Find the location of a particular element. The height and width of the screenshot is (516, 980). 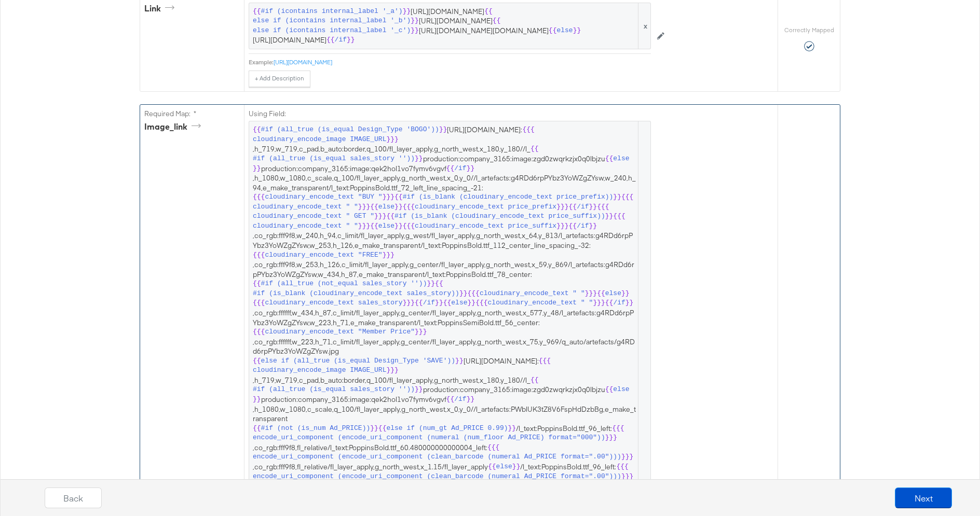

span: #if (is_blank (cloudinary_encode_text price_suffix)) is located at coordinates (500, 216).